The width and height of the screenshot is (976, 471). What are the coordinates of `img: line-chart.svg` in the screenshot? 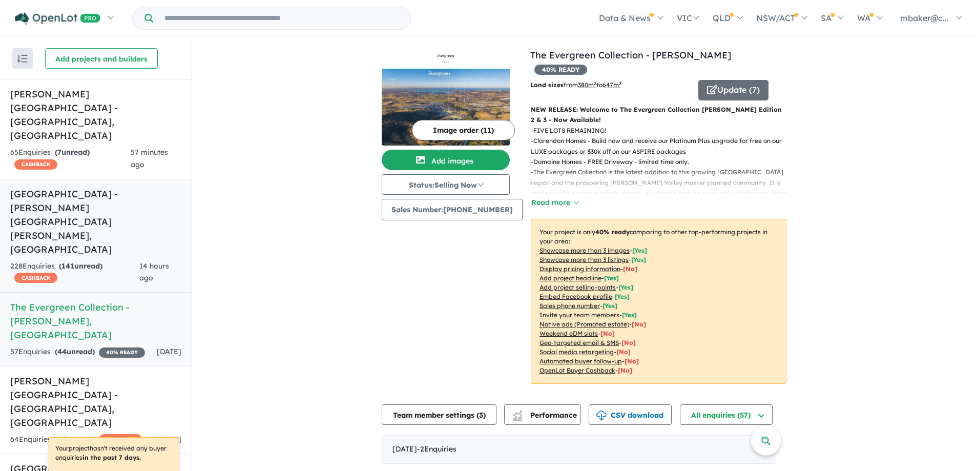 It's located at (517, 413).